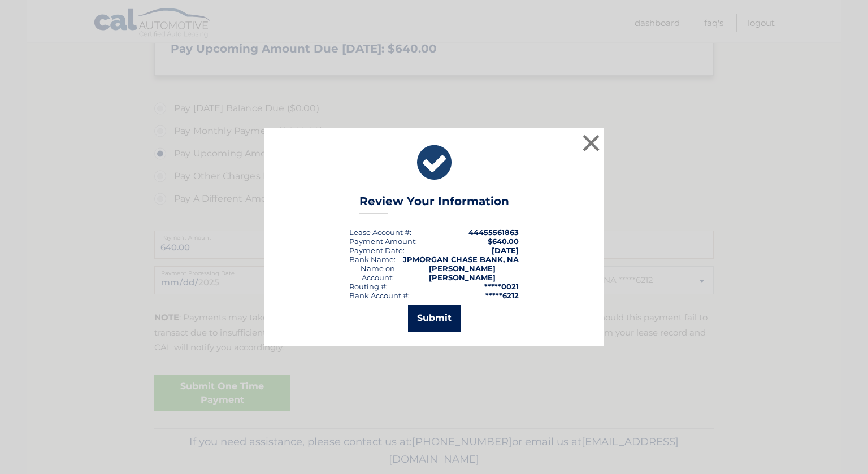  Describe the element at coordinates (383, 241) in the screenshot. I see `div: Payment Amount:` at that location.